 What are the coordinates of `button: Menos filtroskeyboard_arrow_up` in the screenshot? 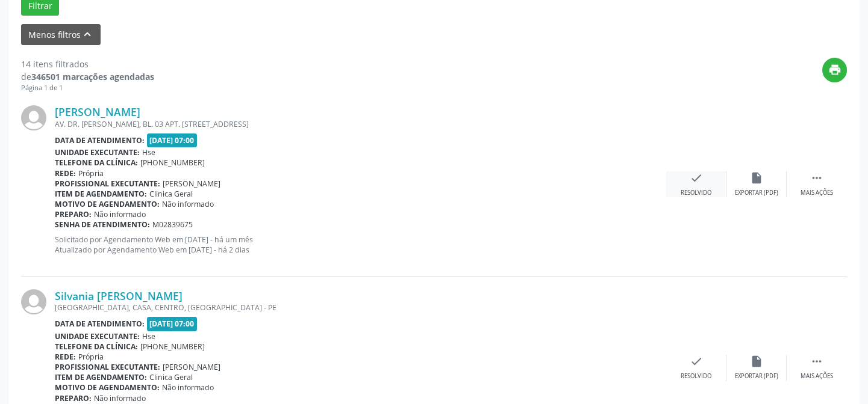 It's located at (61, 35).